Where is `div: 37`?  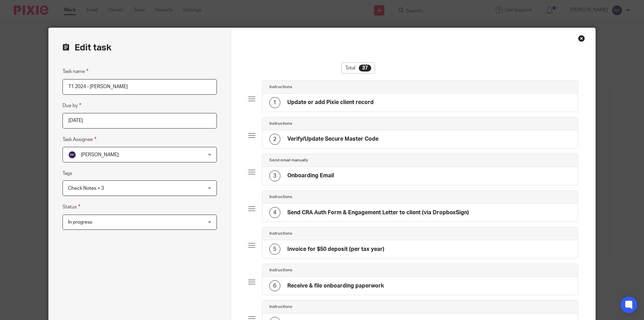 div: 37 is located at coordinates (365, 68).